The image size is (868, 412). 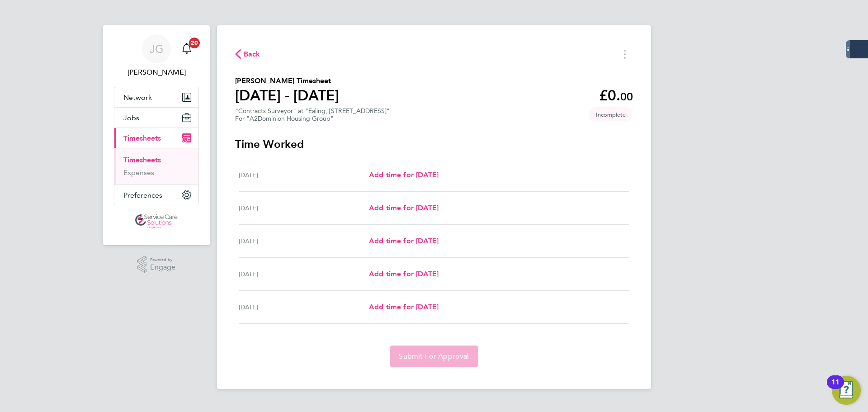 What do you see at coordinates (139, 172) in the screenshot?
I see `a: Expenses` at bounding box center [139, 172].